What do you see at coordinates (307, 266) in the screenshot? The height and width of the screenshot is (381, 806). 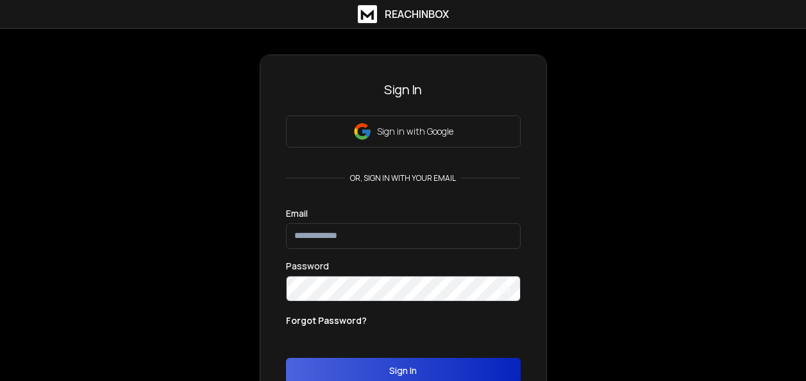 I see `label: Password` at bounding box center [307, 266].